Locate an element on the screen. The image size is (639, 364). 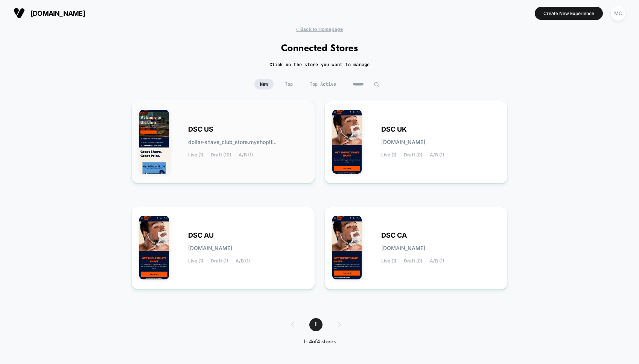
button: MC is located at coordinates (618, 13).